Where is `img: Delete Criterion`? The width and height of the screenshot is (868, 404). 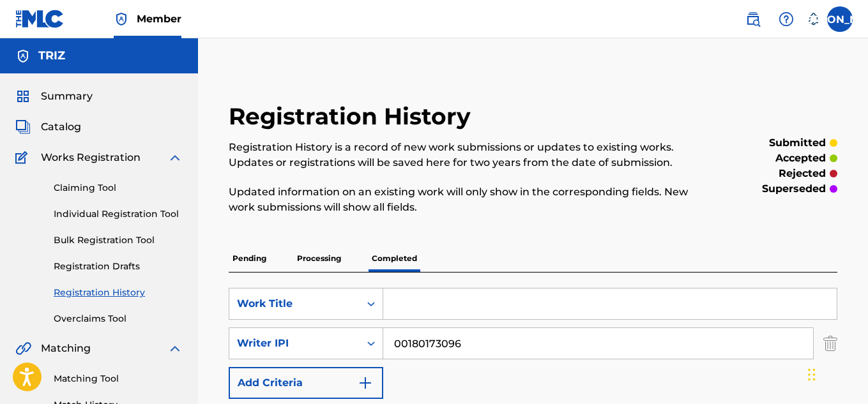
img: Delete Criterion is located at coordinates (831, 343).